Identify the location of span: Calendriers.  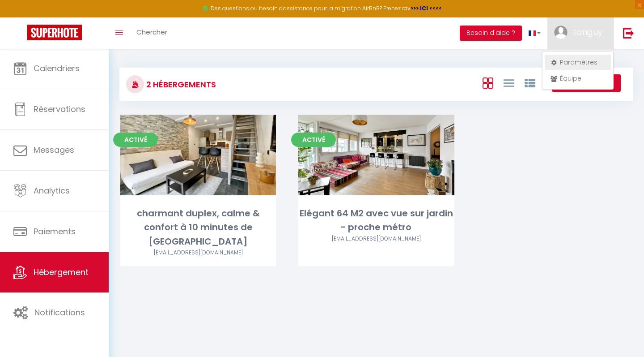
(56, 68).